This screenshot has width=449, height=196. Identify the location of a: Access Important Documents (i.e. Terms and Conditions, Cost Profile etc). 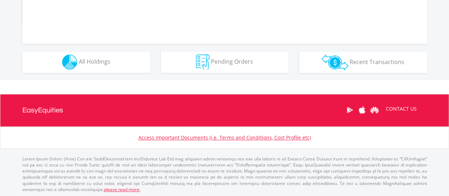
(225, 137).